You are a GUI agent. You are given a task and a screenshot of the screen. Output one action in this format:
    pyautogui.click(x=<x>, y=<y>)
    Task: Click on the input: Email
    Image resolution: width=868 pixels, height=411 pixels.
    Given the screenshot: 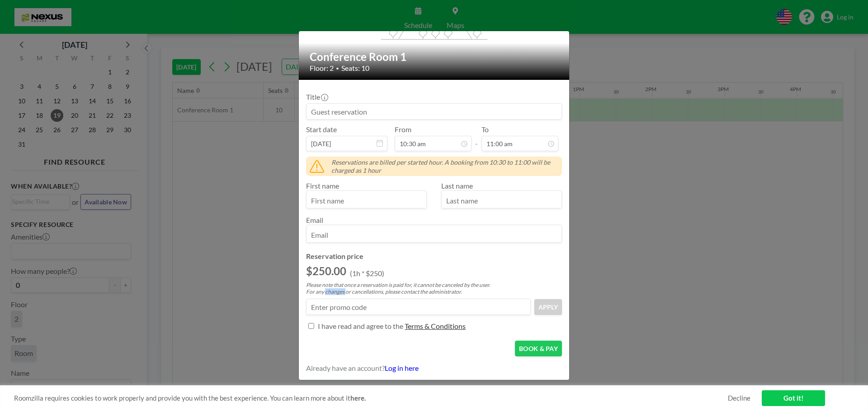 What is the action you would take?
    pyautogui.click(x=434, y=235)
    